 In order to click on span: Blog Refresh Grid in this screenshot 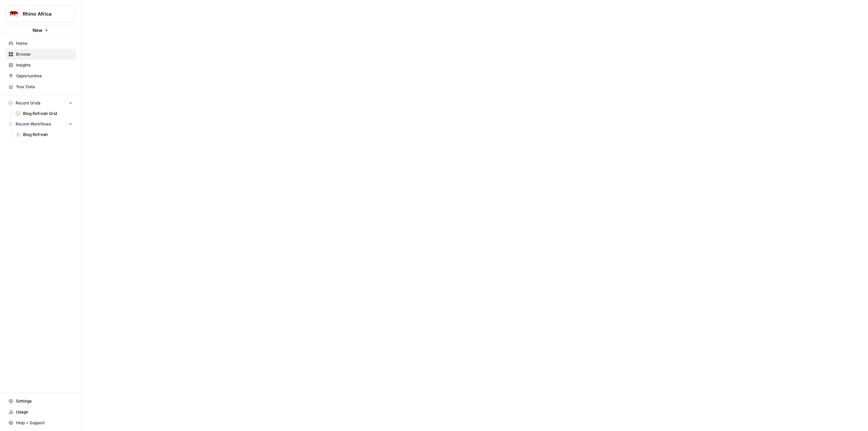, I will do `click(48, 113)`.